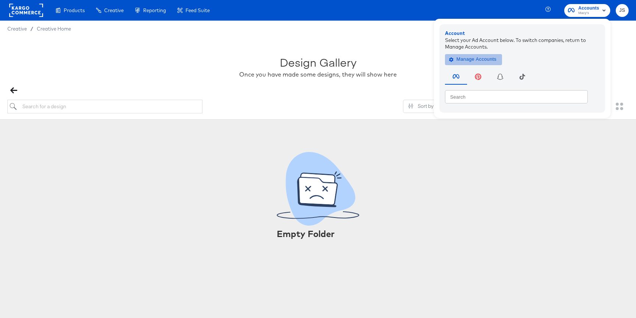 This screenshot has height=318, width=636. What do you see at coordinates (473, 59) in the screenshot?
I see `button: Manage Accounts` at bounding box center [473, 59].